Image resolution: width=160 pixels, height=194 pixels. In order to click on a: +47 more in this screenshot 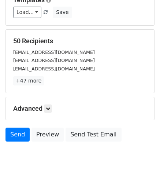, I will do `click(29, 81)`.